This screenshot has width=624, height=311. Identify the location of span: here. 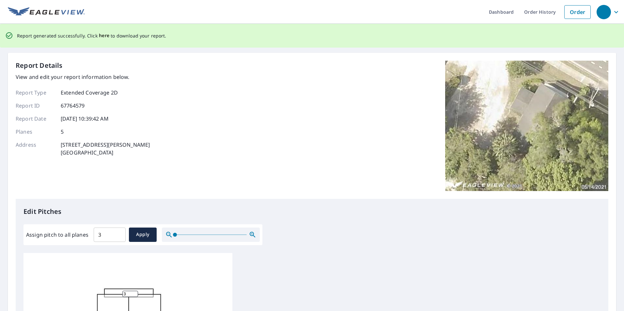
(104, 36).